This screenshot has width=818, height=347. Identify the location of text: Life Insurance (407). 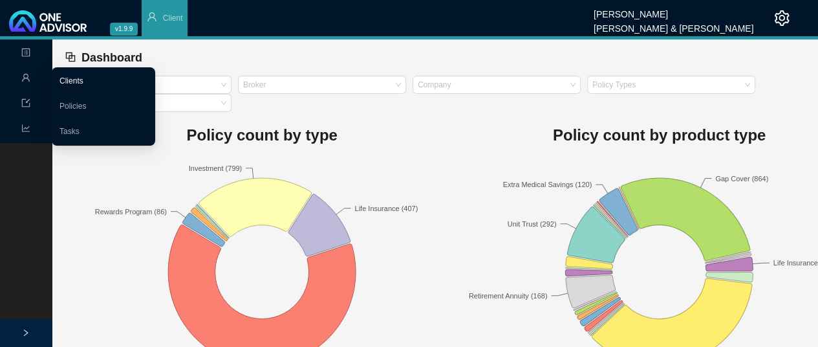
(387, 208).